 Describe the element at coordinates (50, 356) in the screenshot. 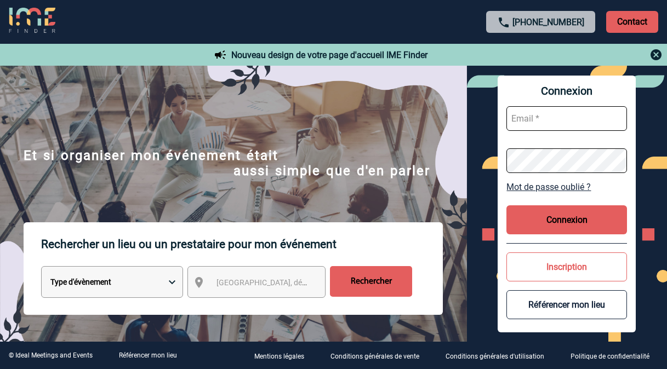

I see `div: © Ideal Meetings and Events` at that location.